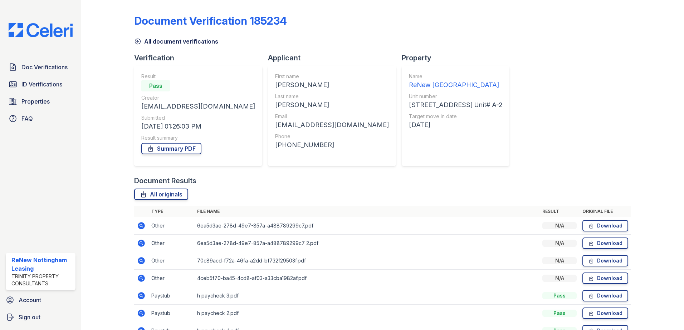 Image resolution: width=684 pixels, height=330 pixels. What do you see at coordinates (455, 77) in the screenshot?
I see `div: Name` at bounding box center [455, 77].